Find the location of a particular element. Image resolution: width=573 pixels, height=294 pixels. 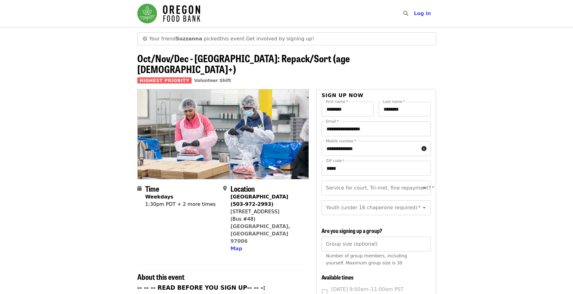

span: Time is located at coordinates (152, 188).